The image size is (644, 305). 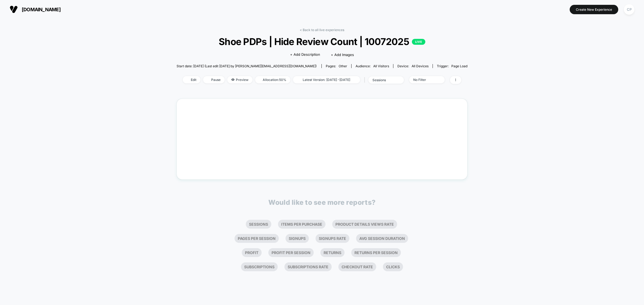 What do you see at coordinates (301, 224) in the screenshot?
I see `li: Items Per Purchase` at bounding box center [301, 224].